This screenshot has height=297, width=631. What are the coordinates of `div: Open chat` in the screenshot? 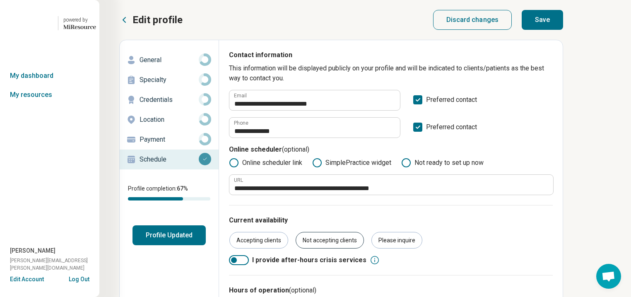 It's located at (609, 276).